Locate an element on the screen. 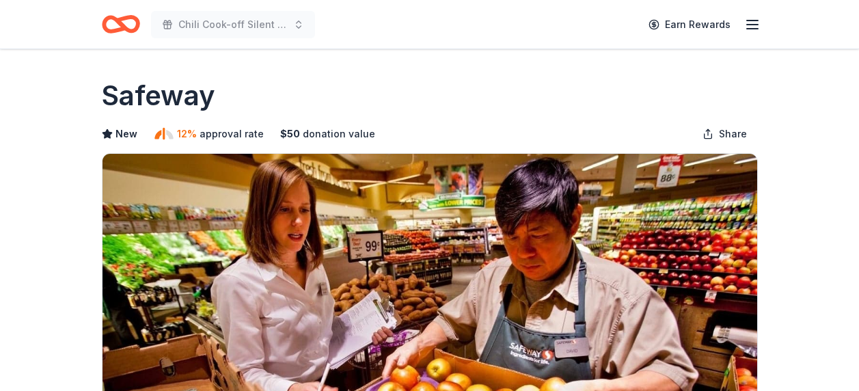 The height and width of the screenshot is (391, 859). span: Chili Cook-off Silent Auction is located at coordinates (233, 25).